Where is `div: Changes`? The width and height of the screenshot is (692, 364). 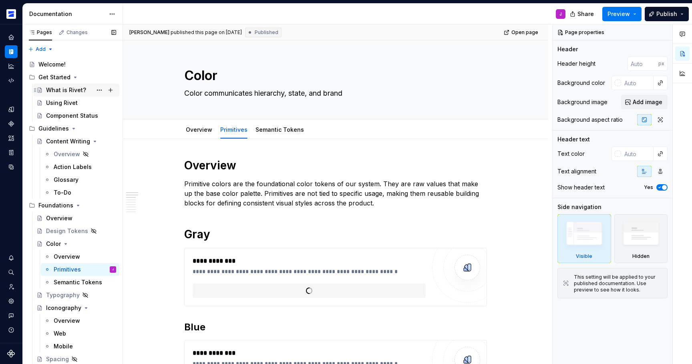
div: Changes is located at coordinates (77, 32).